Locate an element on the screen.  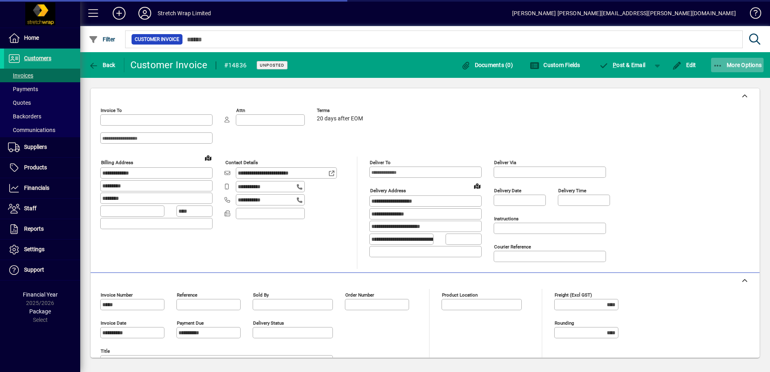
a: Invoices is located at coordinates (42, 75).